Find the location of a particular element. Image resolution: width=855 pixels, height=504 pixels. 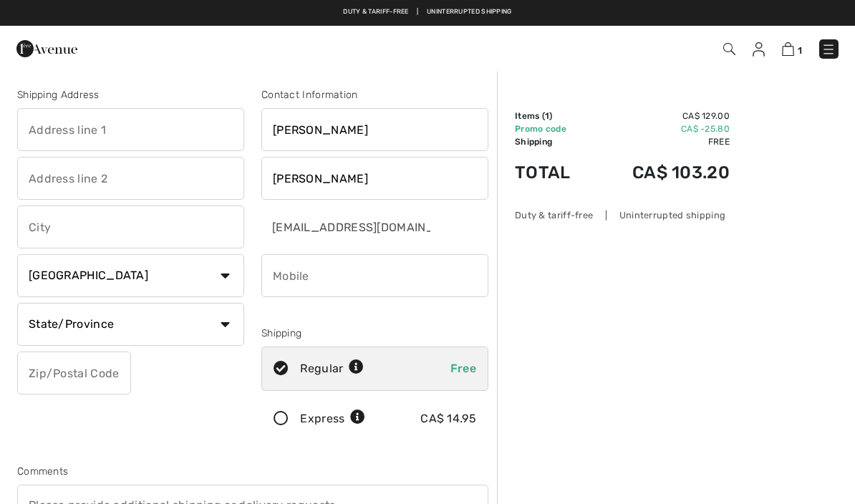

div: Express is located at coordinates (332, 419).